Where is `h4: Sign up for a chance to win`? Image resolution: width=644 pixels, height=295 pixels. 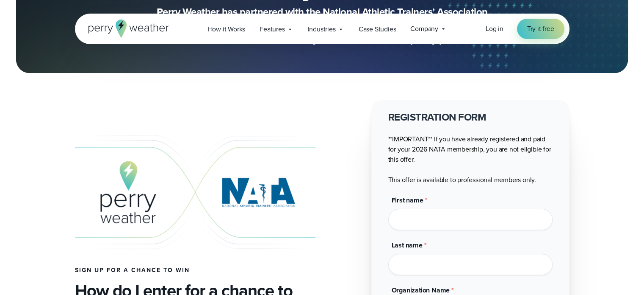 h4: Sign up for a chance to win is located at coordinates (195, 270).